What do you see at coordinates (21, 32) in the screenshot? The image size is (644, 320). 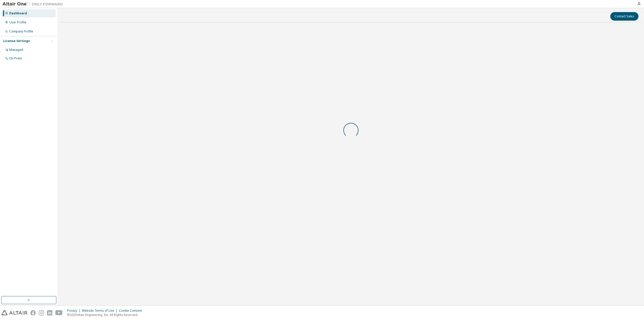 I see `div: Company Profile` at bounding box center [21, 32].